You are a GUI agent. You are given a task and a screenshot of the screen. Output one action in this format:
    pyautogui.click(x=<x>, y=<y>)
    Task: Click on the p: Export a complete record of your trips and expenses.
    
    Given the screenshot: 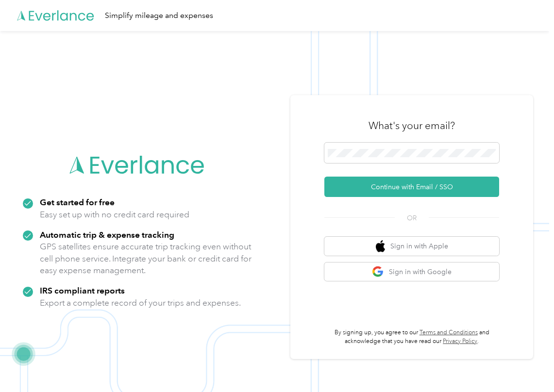 What is the action you would take?
    pyautogui.click(x=141, y=303)
    